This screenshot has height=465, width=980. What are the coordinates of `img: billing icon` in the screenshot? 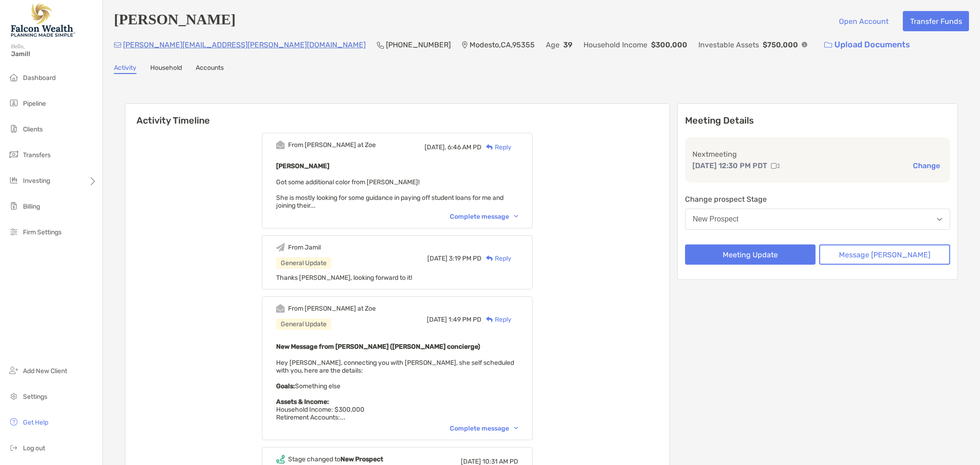 It's located at (14, 206).